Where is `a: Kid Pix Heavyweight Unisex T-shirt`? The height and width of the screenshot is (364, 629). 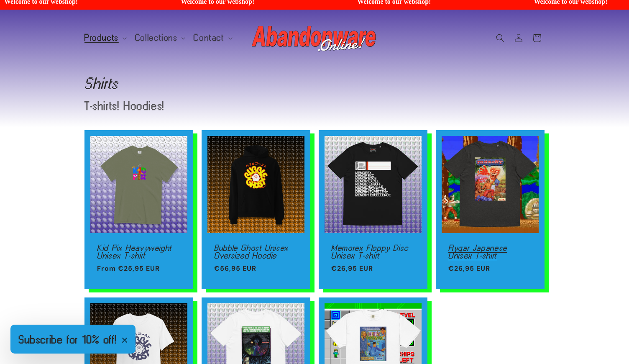
a: Kid Pix Heavyweight Unisex T-shirt is located at coordinates (139, 251).